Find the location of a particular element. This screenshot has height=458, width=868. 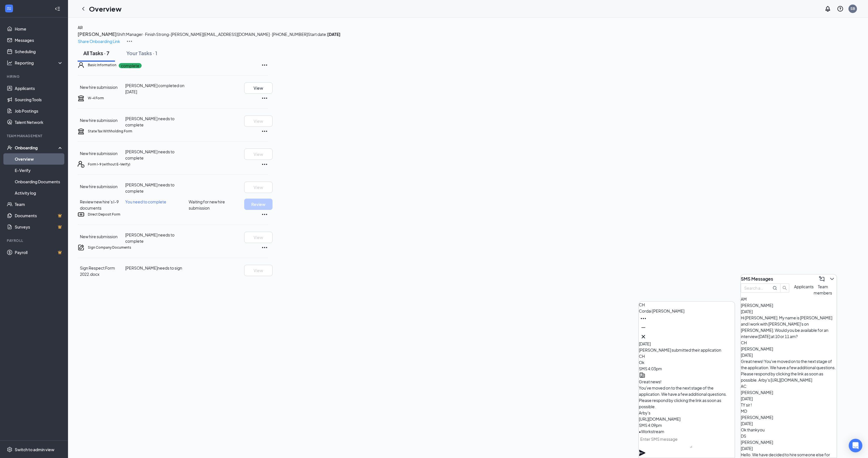

a: Job Postings is located at coordinates (39, 111).